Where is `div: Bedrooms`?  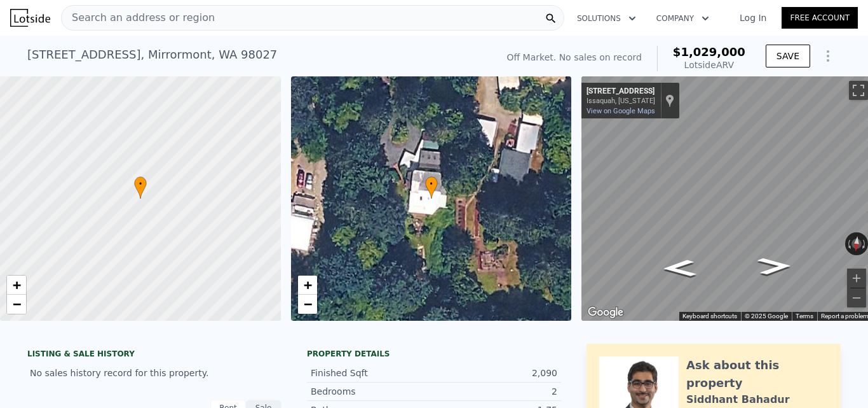
div: Bedrooms is located at coordinates (372, 392).